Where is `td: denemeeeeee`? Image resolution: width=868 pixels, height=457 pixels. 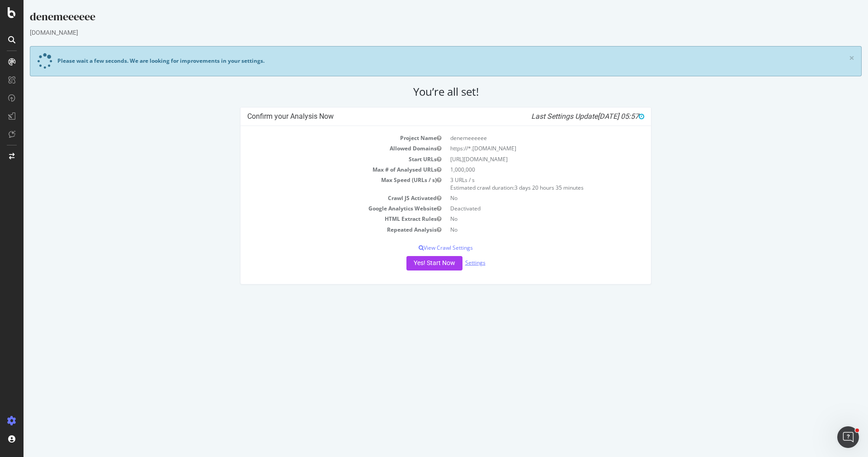
td: denemeeeeee is located at coordinates (521, 137).